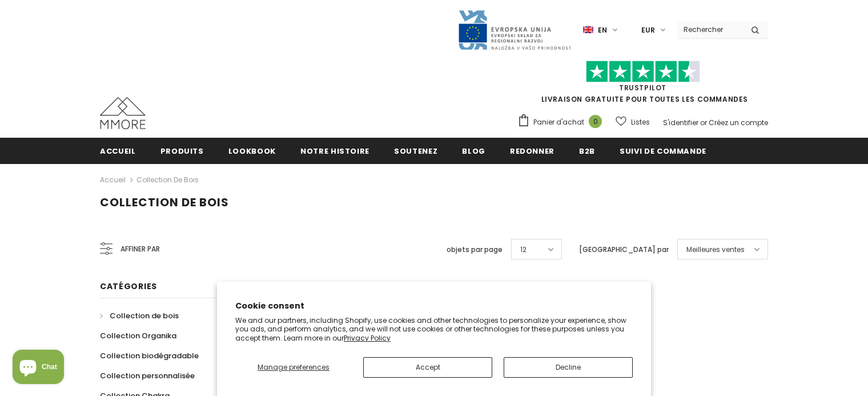 This screenshot has height=396, width=868. What do you see at coordinates (293, 367) in the screenshot?
I see `button: Manage preferences` at bounding box center [293, 367].